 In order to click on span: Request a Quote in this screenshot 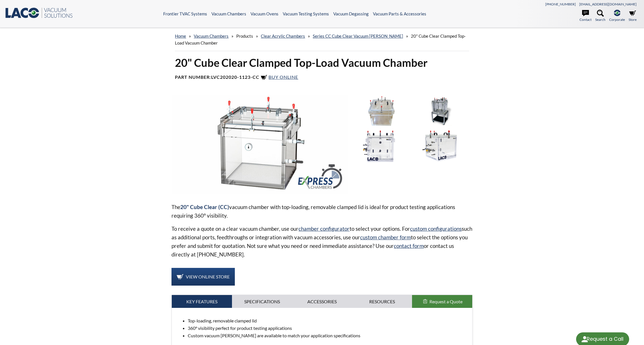, I will do `click(446, 301)`.